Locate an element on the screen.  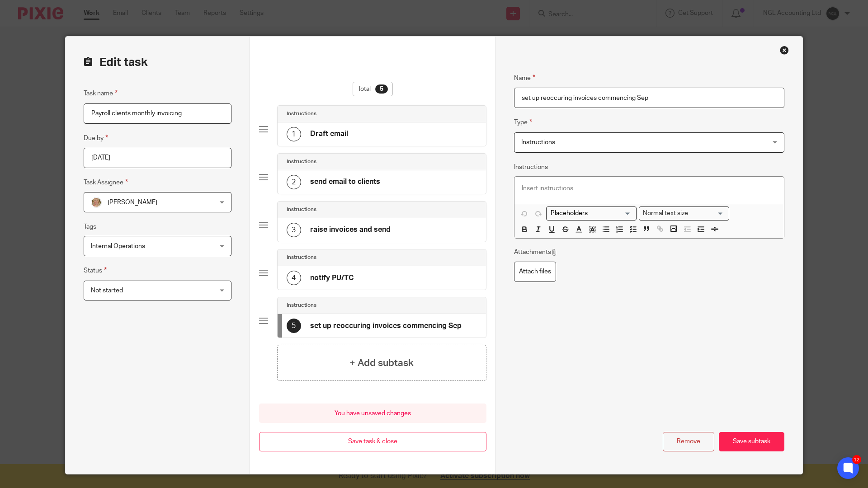
h4: send email to clients is located at coordinates (345, 182).